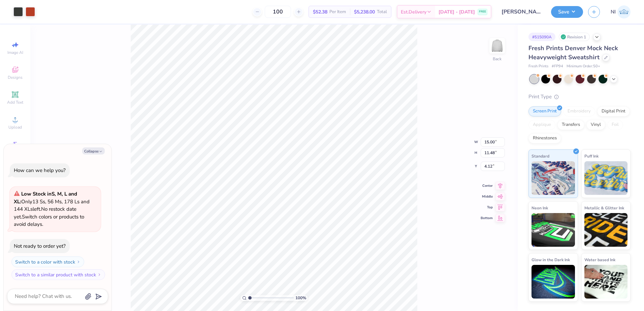  What do you see at coordinates (579, 97) in the screenshot?
I see `div: Print Type` at bounding box center [579, 97].